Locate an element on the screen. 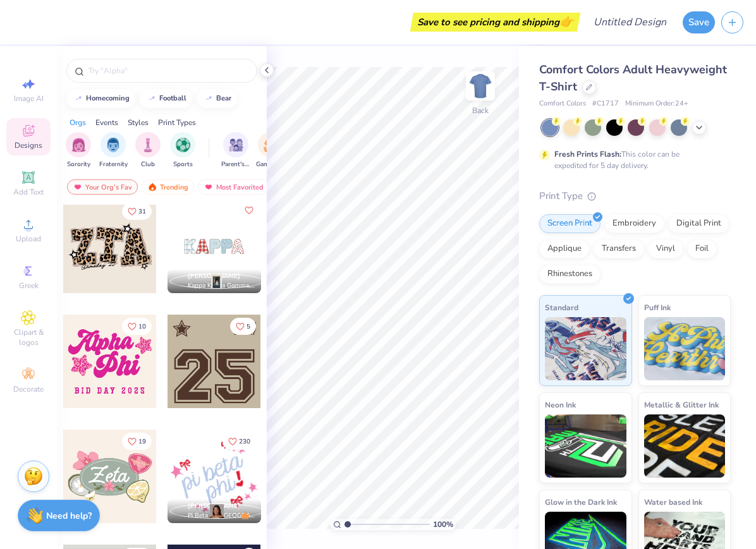 This screenshot has width=756, height=549. div: filter for Sports is located at coordinates (183, 151).